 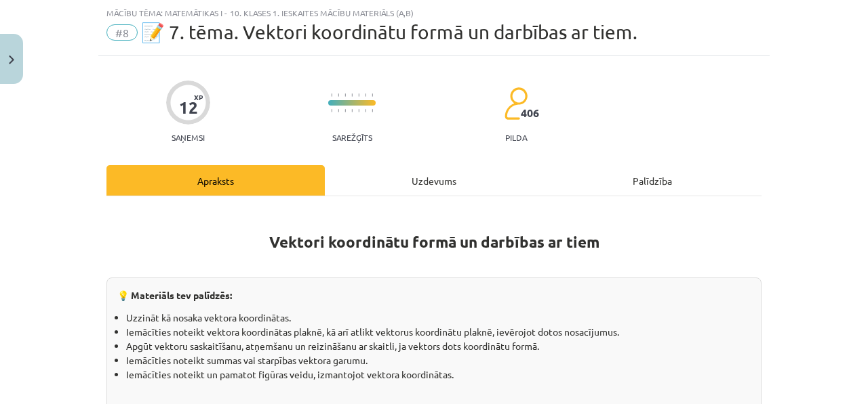 I want to click on div: Mācību tēma: Matemātikas i - 10. klases 1. ieskaites mācību materiāls (a,b), so click(x=434, y=13).